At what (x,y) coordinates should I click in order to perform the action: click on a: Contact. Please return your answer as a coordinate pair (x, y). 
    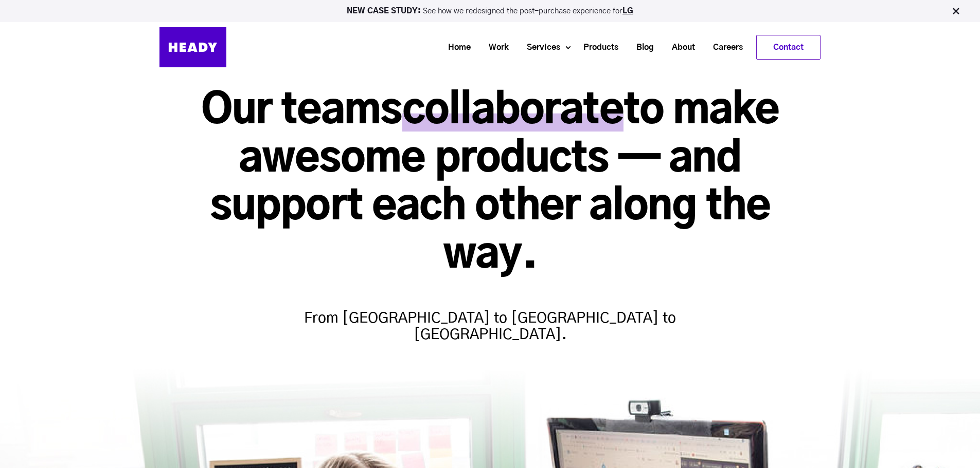
    Looking at the image, I should click on (788, 48).